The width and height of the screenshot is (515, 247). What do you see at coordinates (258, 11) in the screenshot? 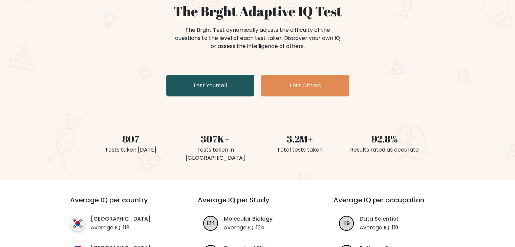
I see `h1: The Brght Adaptive IQ Test` at bounding box center [258, 11].